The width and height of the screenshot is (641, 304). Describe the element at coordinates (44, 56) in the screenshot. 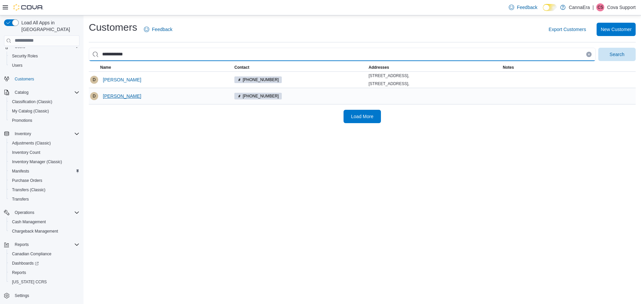

I see `button: Security Roles` at that location.